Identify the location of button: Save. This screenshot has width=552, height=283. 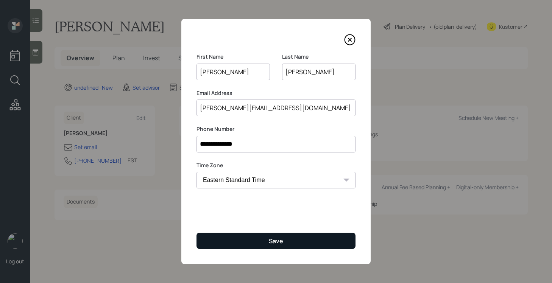
(276, 241).